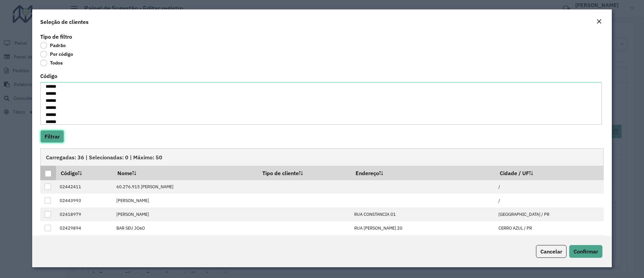 This screenshot has width=644, height=278. What do you see at coordinates (423, 214) in the screenshot?
I see `td: RUA CONSTANCIA 01` at bounding box center [423, 214].